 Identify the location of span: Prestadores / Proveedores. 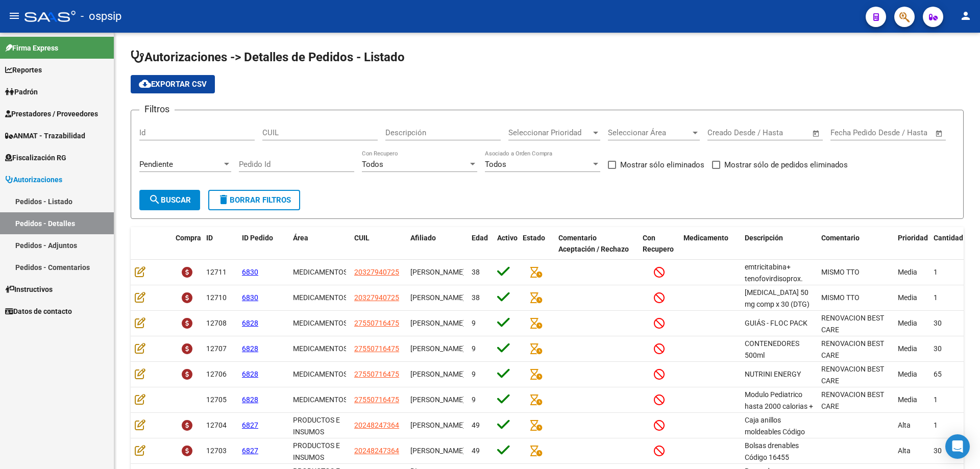
(51, 114).